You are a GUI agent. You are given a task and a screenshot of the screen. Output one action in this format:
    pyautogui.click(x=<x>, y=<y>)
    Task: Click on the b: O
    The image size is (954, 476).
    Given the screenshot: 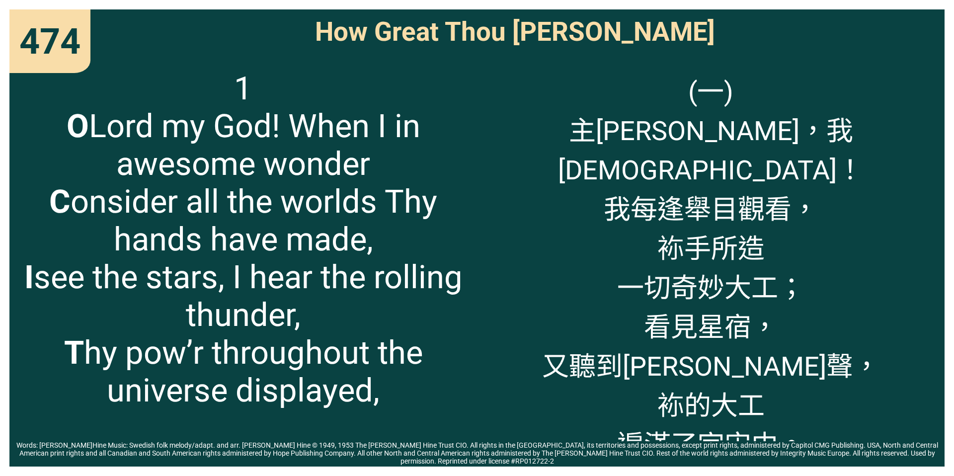 What is the action you would take?
    pyautogui.click(x=78, y=126)
    